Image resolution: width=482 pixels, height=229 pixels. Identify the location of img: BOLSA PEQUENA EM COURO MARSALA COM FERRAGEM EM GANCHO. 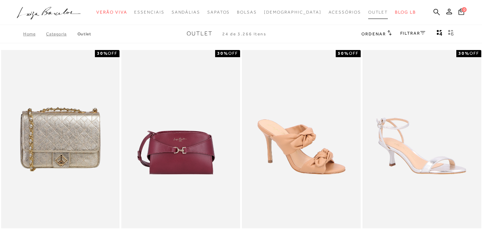
(181, 139).